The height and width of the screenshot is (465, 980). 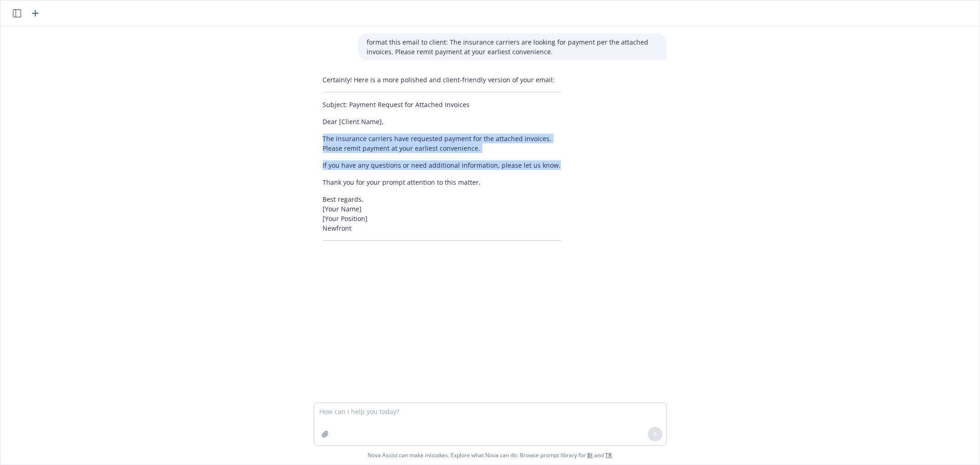 What do you see at coordinates (442, 144) in the screenshot?
I see `p: The insurance carriers have requested payment for the attached invoices. Please remit payment at ...` at bounding box center [442, 144].